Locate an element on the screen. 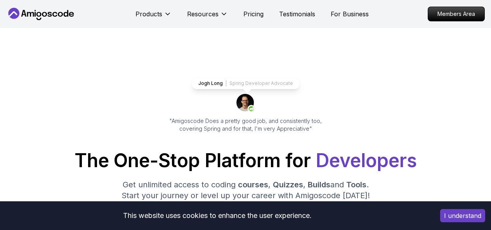  p: For Business is located at coordinates (349, 14).